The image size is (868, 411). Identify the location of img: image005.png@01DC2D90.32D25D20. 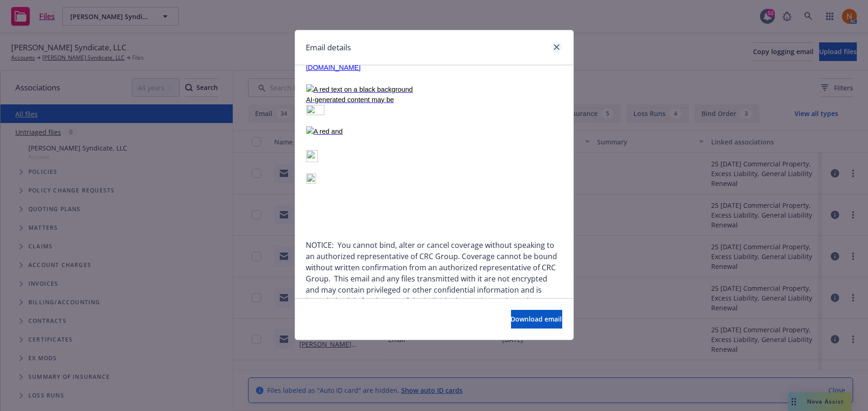
(312, 178).